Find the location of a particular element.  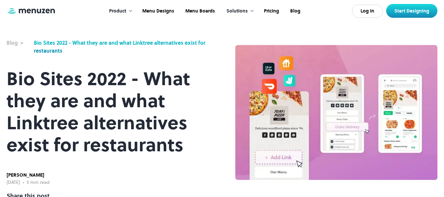

a: Pricing is located at coordinates (271, 11).